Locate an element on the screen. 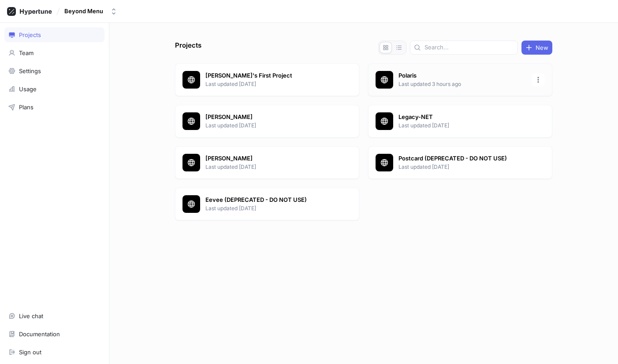 This screenshot has width=618, height=364. p: Postcard (DEPRECATED - DO NOT USE) is located at coordinates (462, 159).